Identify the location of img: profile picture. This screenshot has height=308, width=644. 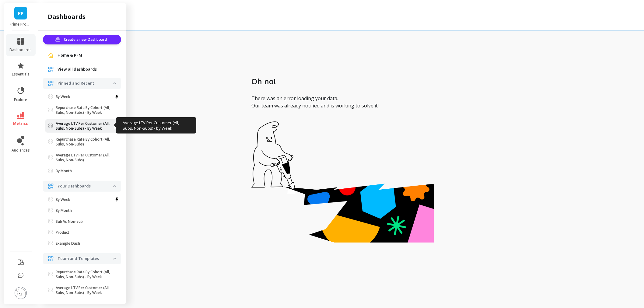
(21, 293).